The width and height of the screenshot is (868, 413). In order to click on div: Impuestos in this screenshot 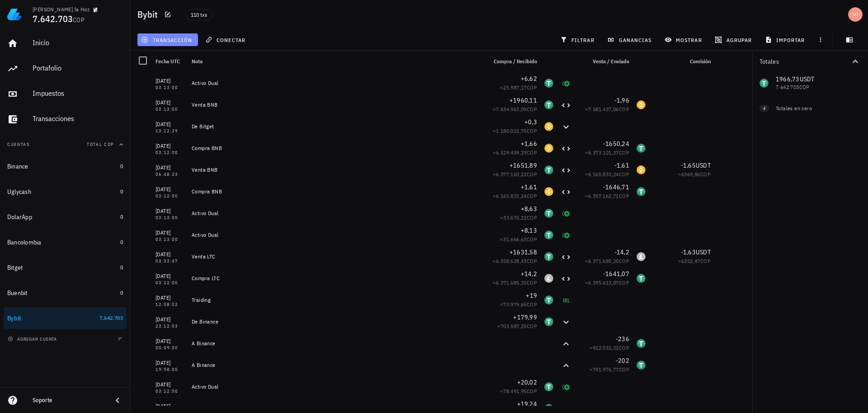, I will do `click(78, 93)`.